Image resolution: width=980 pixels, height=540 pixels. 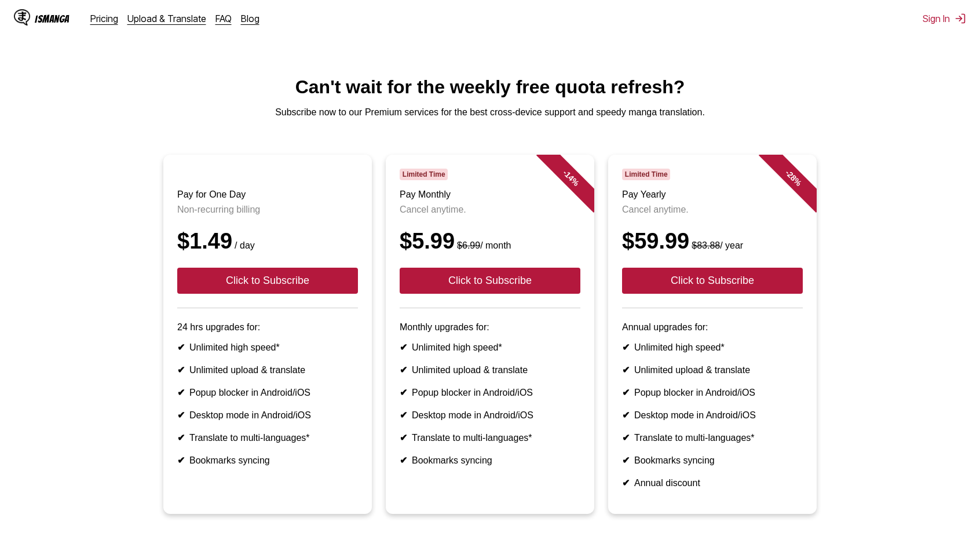 What do you see at coordinates (706, 245) in the screenshot?
I see `s: $83.88` at bounding box center [706, 245].